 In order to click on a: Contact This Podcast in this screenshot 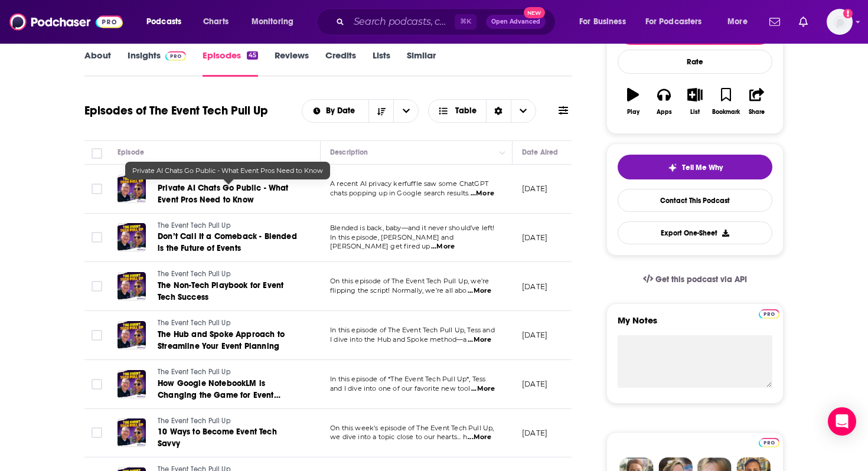, I will do `click(695, 200)`.